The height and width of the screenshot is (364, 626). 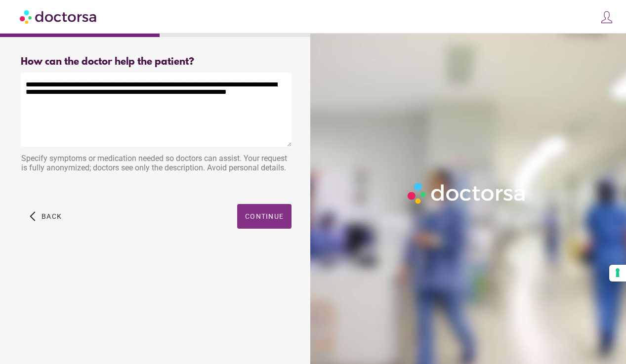 I want to click on button: Continue, so click(x=264, y=216).